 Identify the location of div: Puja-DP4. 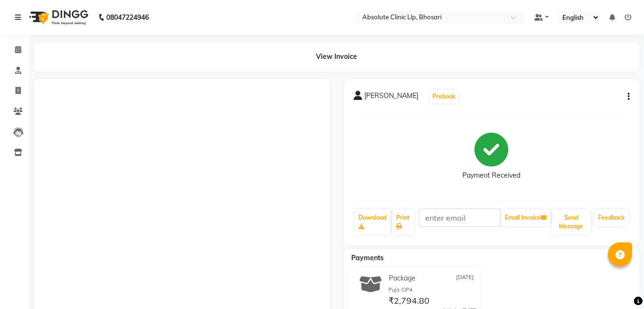
(433, 290).